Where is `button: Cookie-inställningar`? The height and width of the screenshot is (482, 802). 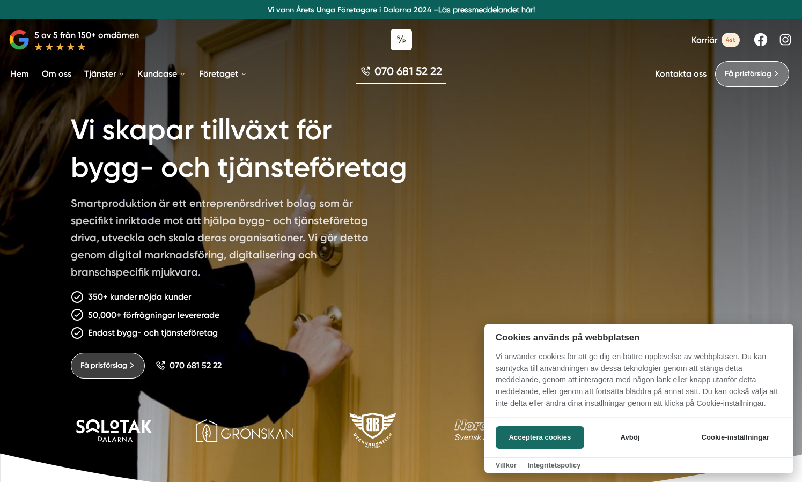
button: Cookie-inställningar is located at coordinates (735, 438).